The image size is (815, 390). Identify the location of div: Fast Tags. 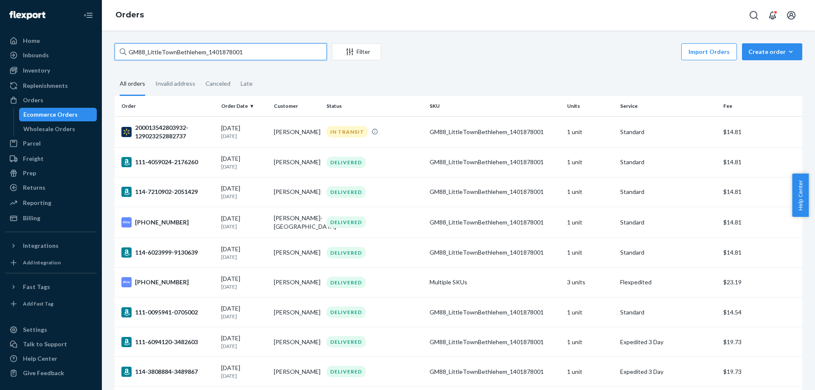
(37, 287).